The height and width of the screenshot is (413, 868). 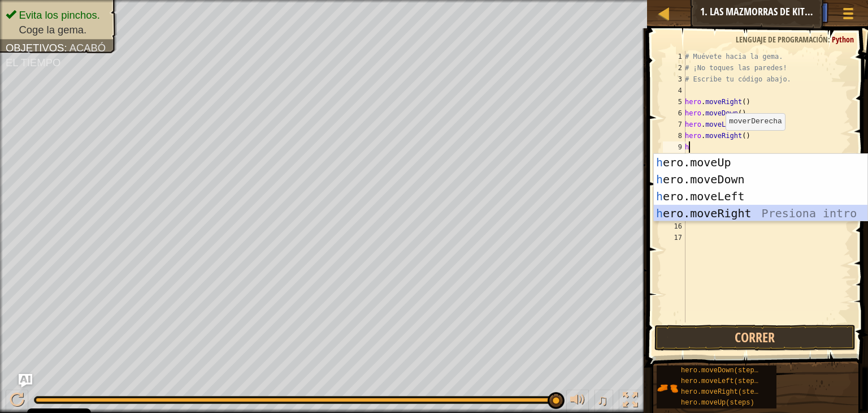 I want to click on span: hero.moveUp(steps), so click(x=718, y=402).